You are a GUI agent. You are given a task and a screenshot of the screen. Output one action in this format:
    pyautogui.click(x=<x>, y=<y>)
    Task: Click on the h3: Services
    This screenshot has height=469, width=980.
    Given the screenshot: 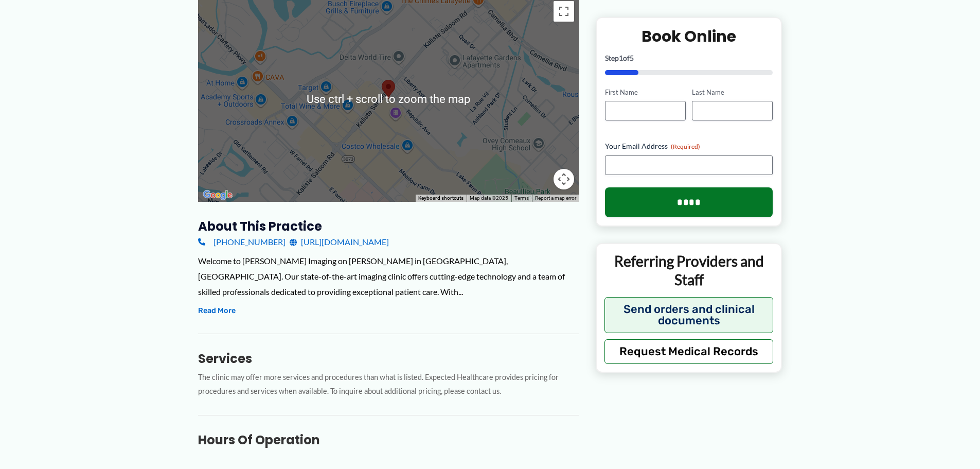 What is the action you would take?
    pyautogui.click(x=389, y=358)
    